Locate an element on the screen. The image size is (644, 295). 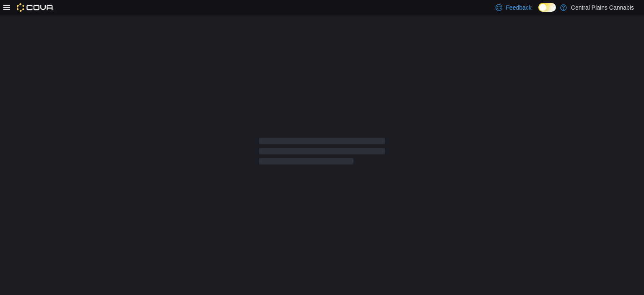
img: Cova is located at coordinates (35, 8).